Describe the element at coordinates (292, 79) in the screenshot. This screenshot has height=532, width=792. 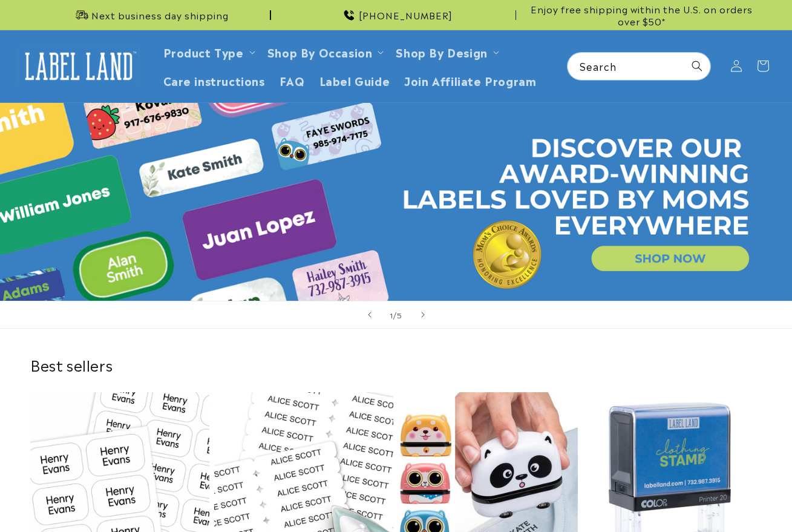
I see `a: FAQ` at that location.